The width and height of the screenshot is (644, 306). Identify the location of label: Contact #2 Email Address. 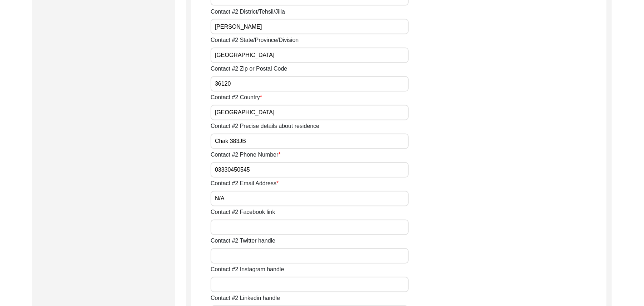
(245, 184).